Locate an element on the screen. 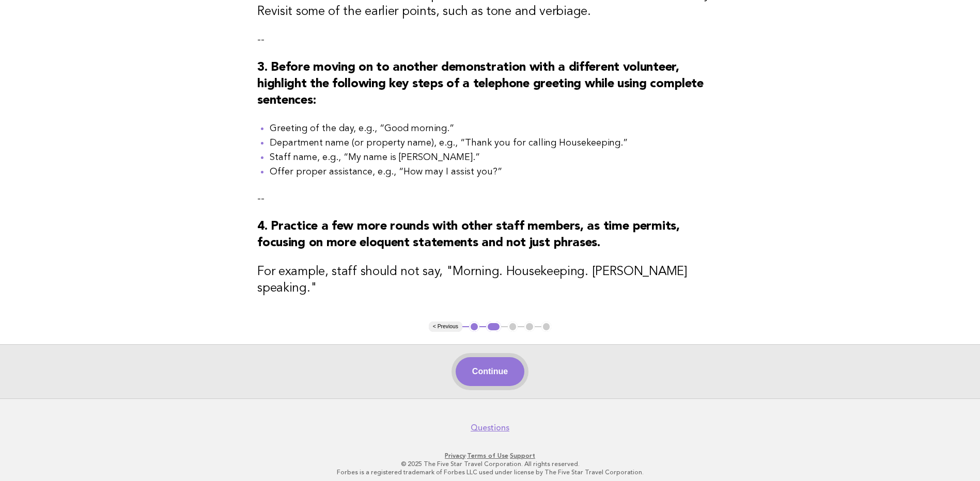  button: 1 is located at coordinates (474, 327).